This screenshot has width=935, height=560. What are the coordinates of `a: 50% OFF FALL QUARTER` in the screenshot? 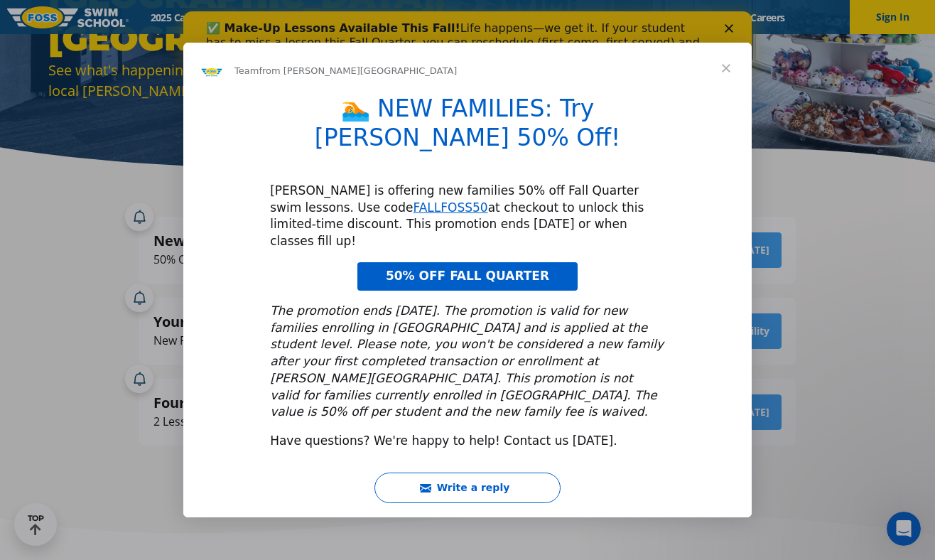 It's located at (468, 276).